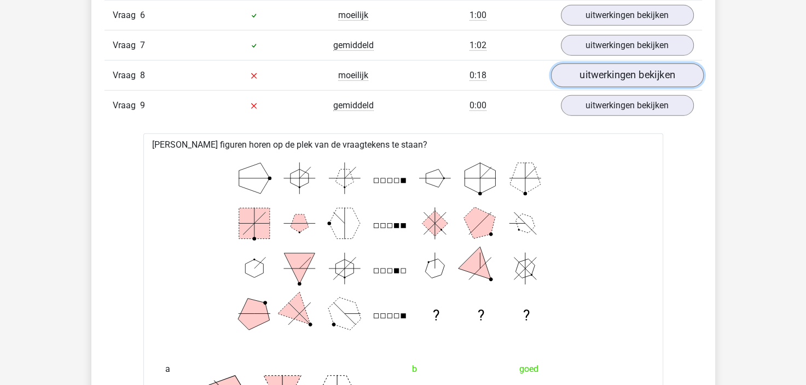 This screenshot has height=385, width=806. Describe the element at coordinates (478, 45) in the screenshot. I see `span: 1:02` at that location.